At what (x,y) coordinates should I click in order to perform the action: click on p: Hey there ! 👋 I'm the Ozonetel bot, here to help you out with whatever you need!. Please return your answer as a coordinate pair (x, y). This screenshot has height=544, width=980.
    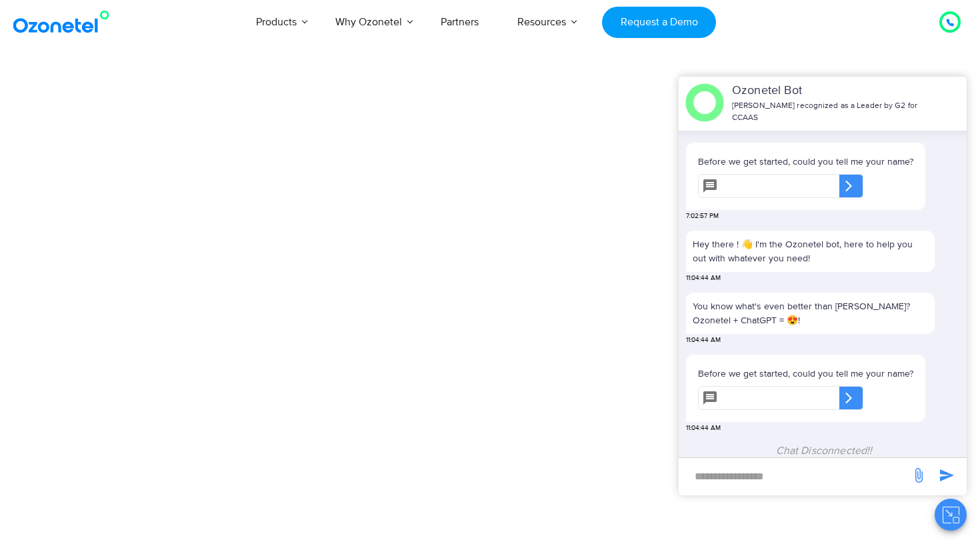
    Looking at the image, I should click on (810, 251).